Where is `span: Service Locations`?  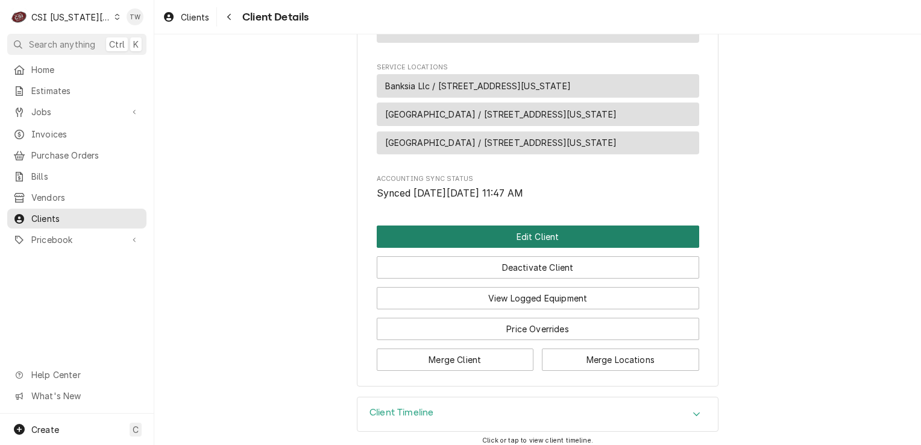
span: Service Locations is located at coordinates (538, 68).